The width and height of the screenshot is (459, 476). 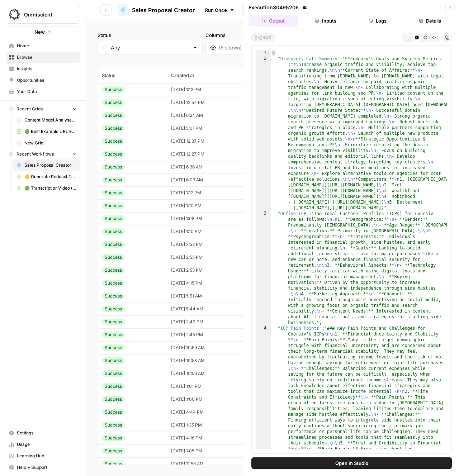 I want to click on button: Recent Grids, so click(x=43, y=109).